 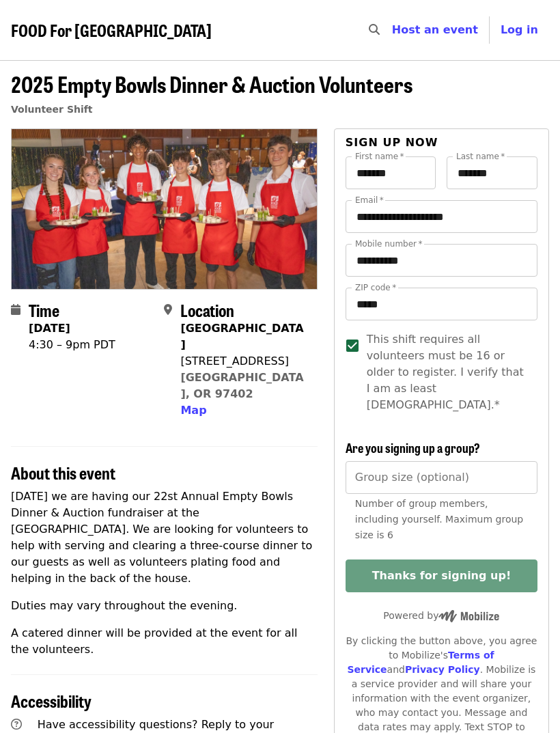 What do you see at coordinates (492, 173) in the screenshot?
I see `input: Last name` at bounding box center [492, 173].